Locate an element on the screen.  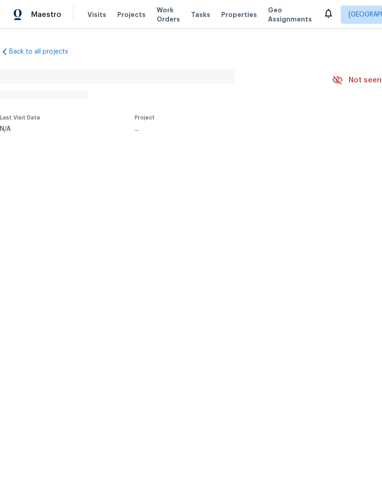
span: Properties is located at coordinates (239, 15).